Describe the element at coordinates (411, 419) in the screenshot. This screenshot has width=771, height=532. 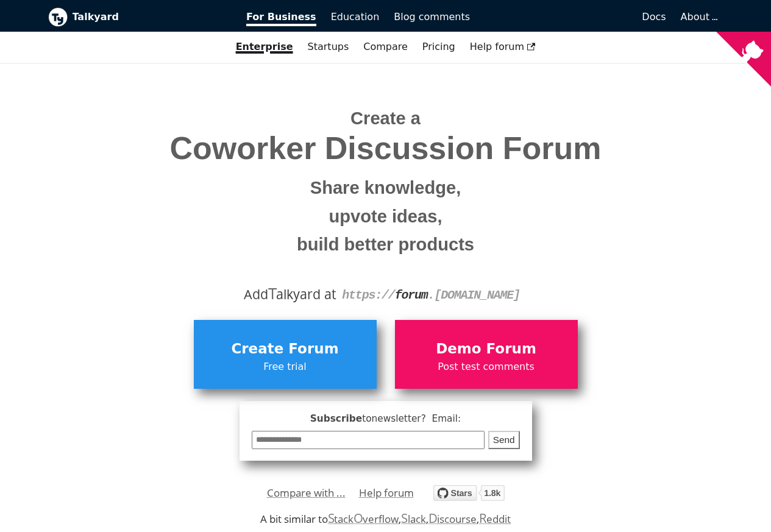
I see `span: to newsletter ? Email:` at that location.